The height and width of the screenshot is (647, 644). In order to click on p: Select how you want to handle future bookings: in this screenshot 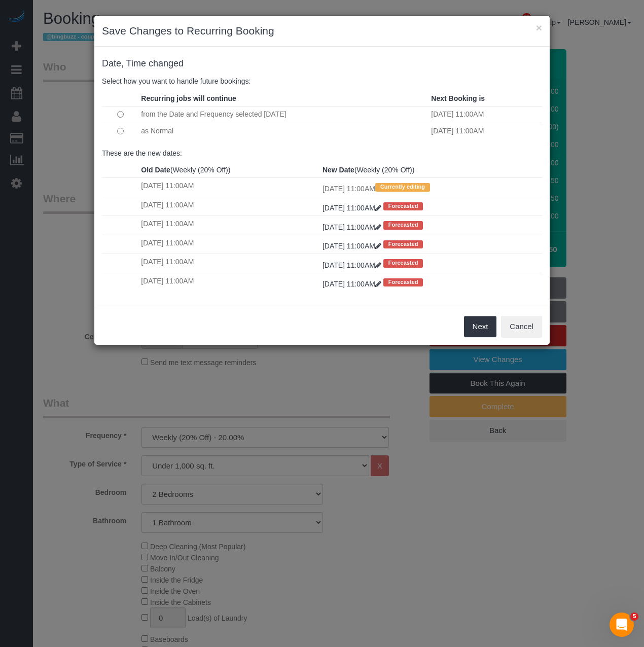, I will do `click(322, 81)`.